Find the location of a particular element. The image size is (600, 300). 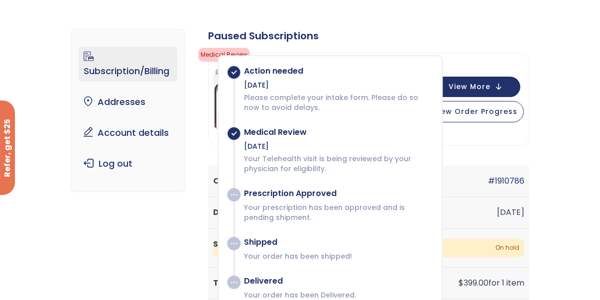

a: Log out is located at coordinates (128, 164).